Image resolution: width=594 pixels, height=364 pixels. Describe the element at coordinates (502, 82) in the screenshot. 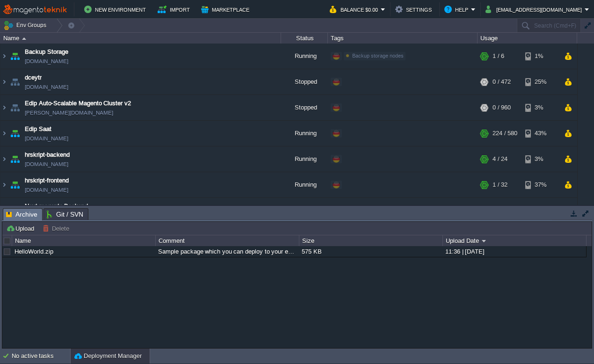

I see `div: 0 / 472` at that location.